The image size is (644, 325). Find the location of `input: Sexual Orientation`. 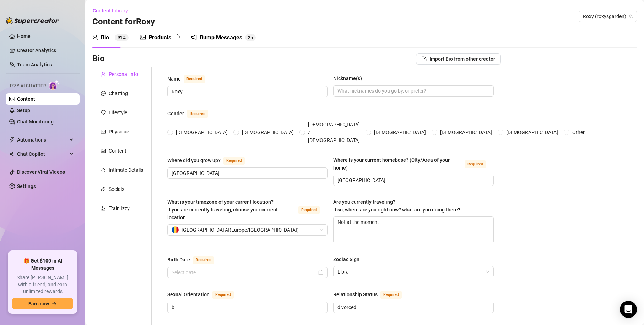

input: Sexual Orientation is located at coordinates (247, 308).